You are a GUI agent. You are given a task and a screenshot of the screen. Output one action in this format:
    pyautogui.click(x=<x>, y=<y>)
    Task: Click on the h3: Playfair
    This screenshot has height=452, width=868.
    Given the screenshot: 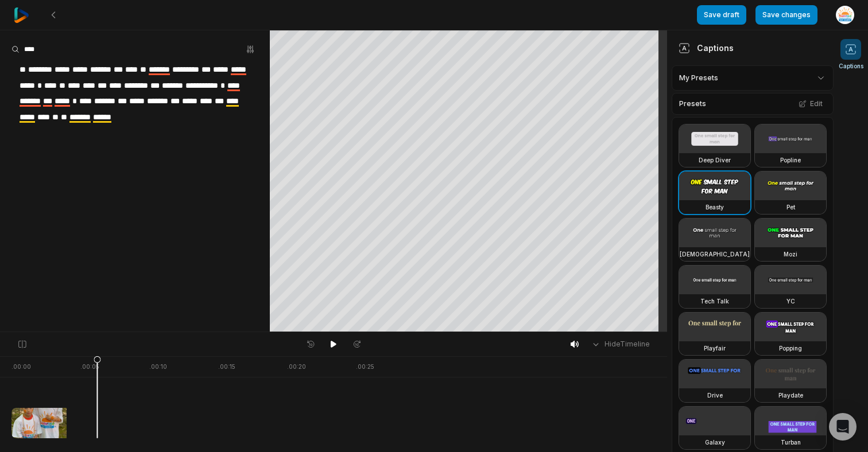 What is the action you would take?
    pyautogui.click(x=715, y=349)
    